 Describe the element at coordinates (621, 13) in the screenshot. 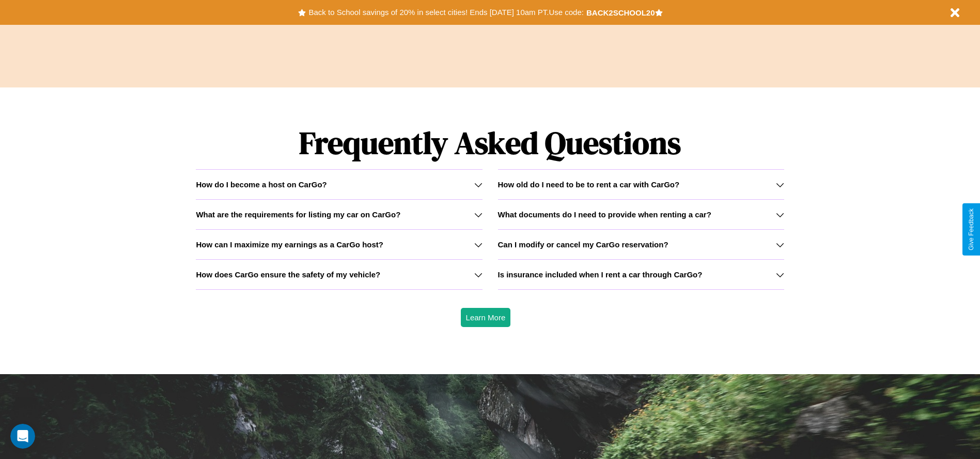

I see `b: BACK2SCHOOL20` at that location.